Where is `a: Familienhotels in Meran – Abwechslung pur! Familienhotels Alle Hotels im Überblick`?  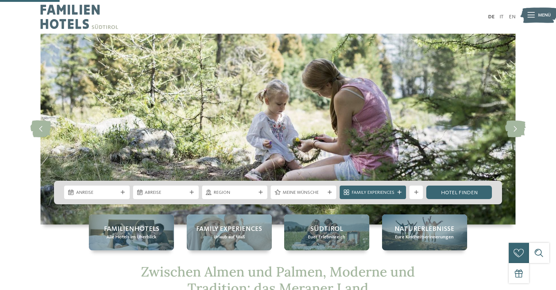 a: Familienhotels in Meran – Abwechslung pur! Familienhotels Alle Hotels im Überblick is located at coordinates (131, 233).